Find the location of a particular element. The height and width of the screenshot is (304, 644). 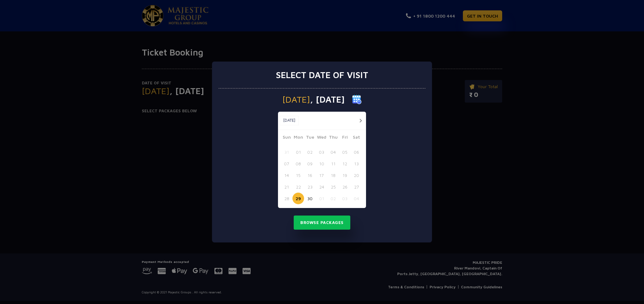

button: 15 is located at coordinates (298, 175).